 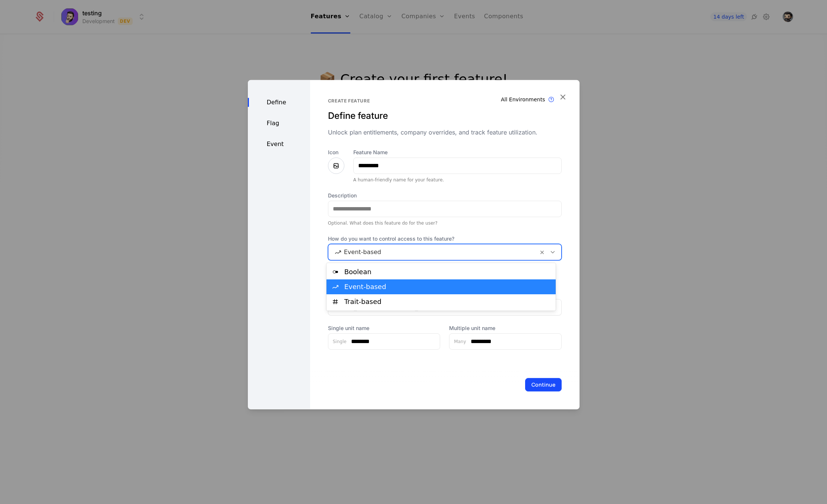 What do you see at coordinates (448, 287) in the screenshot?
I see `div: Event-based` at bounding box center [448, 287].